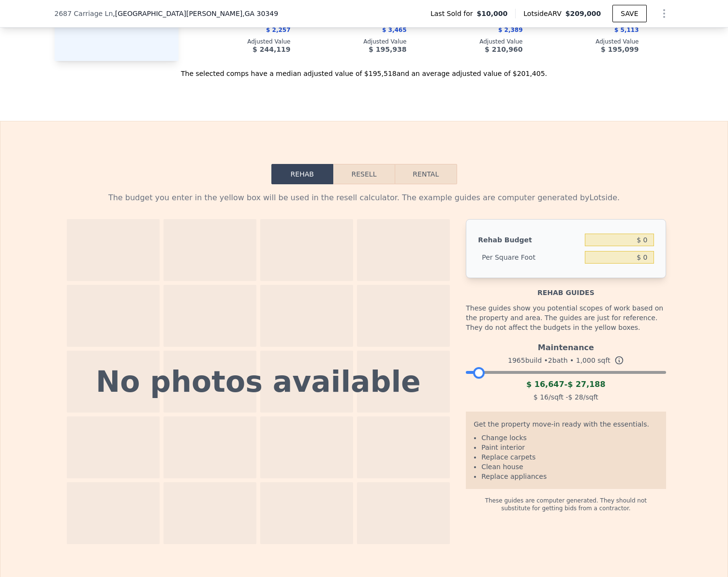 Image resolution: width=728 pixels, height=577 pixels. What do you see at coordinates (565, 397) in the screenshot?
I see `div: /sqft - /sqft` at bounding box center [565, 397].